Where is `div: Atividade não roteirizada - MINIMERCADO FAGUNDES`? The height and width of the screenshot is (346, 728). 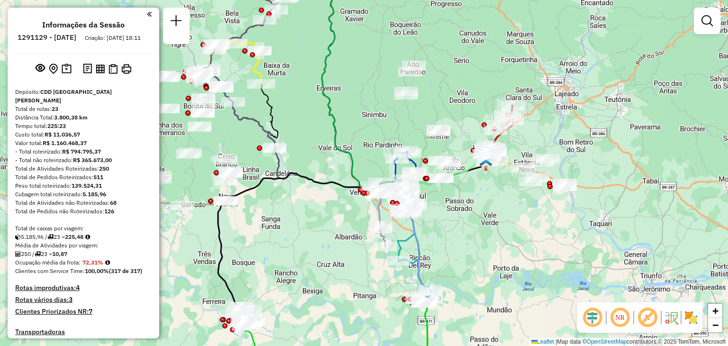 div: Atividade não roteirizada - MINIMERCADO FAGUNDES is located at coordinates (523, 167).